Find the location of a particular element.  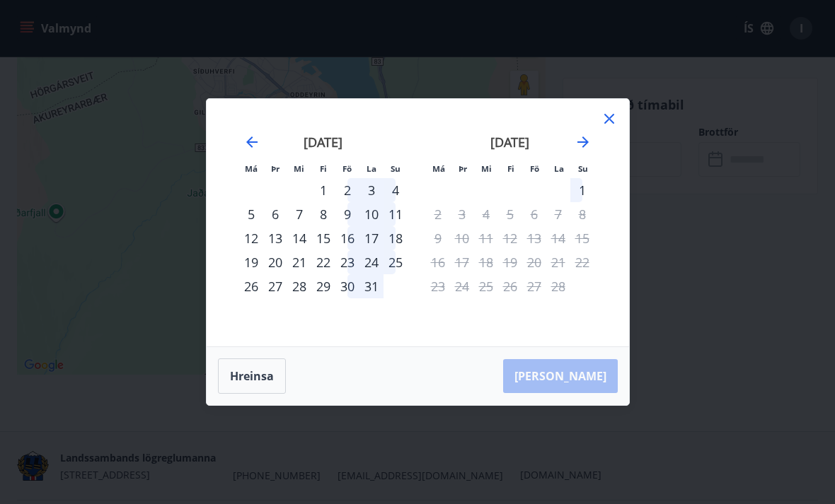

td: Choose miðvikudagur, 7. janúar 2026 as your check-in date. It’s available. is located at coordinates (299, 214).